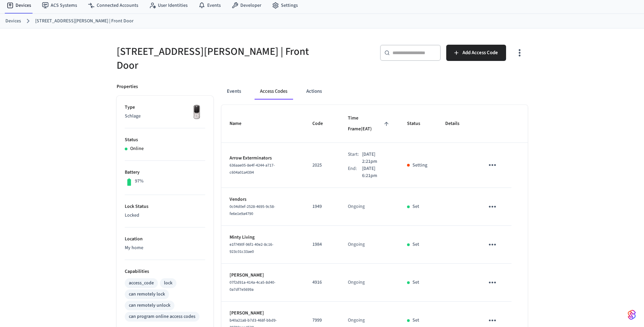 The height and width of the screenshot is (327, 644). What do you see at coordinates (322, 282) in the screenshot?
I see `p: 4916` at bounding box center [322, 282].